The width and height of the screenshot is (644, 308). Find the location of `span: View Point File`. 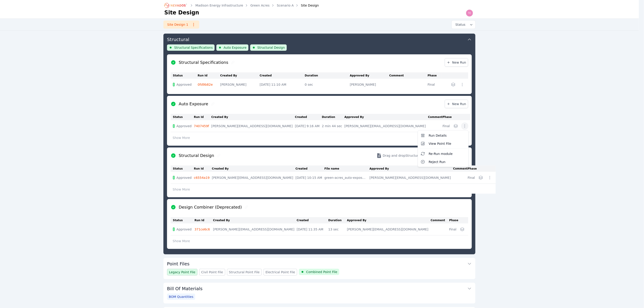

span: View Point File is located at coordinates (440, 144).